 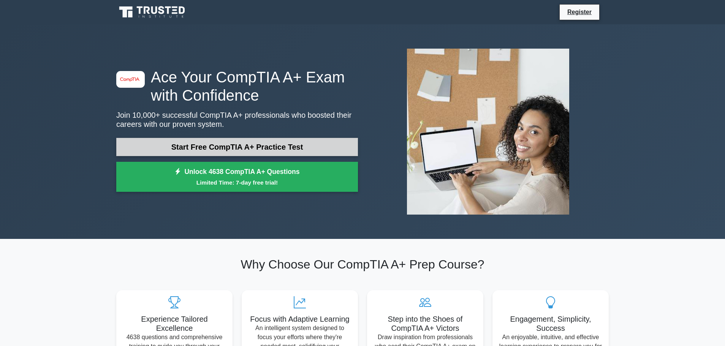 What do you see at coordinates (237, 182) in the screenshot?
I see `small: Limited Time: 7-day free trial!` at bounding box center [237, 182].